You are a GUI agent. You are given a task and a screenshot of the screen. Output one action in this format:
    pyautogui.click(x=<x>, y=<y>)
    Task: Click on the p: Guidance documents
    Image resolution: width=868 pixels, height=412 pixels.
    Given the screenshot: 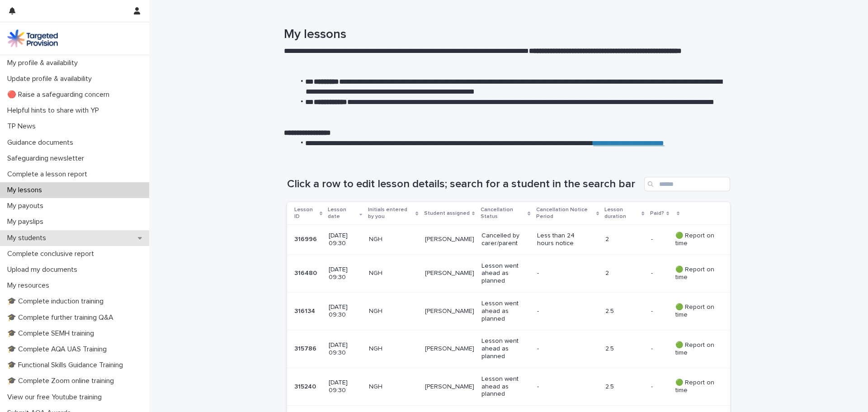 What is the action you would take?
    pyautogui.click(x=42, y=142)
    